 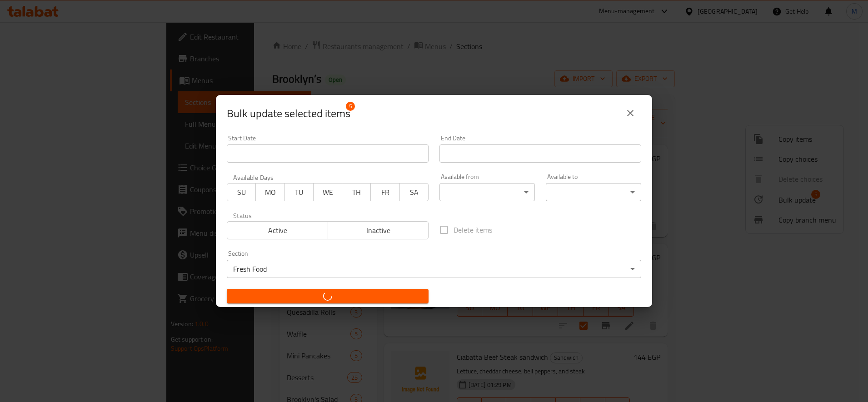 I want to click on span: TH, so click(x=356, y=192).